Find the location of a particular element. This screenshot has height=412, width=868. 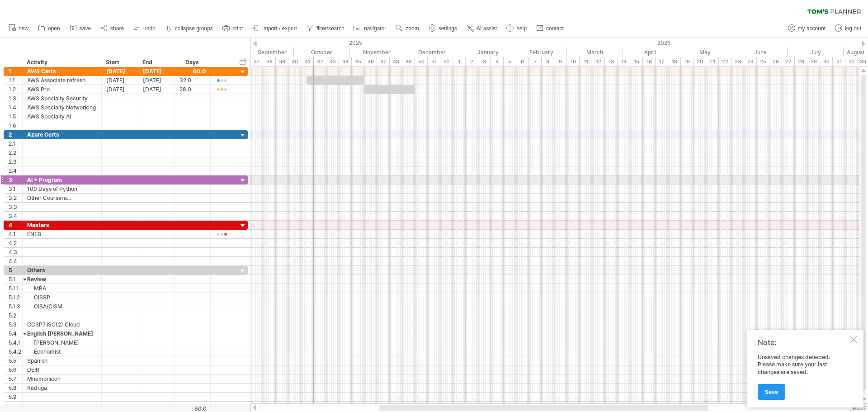

div: 17 is located at coordinates (662, 61).